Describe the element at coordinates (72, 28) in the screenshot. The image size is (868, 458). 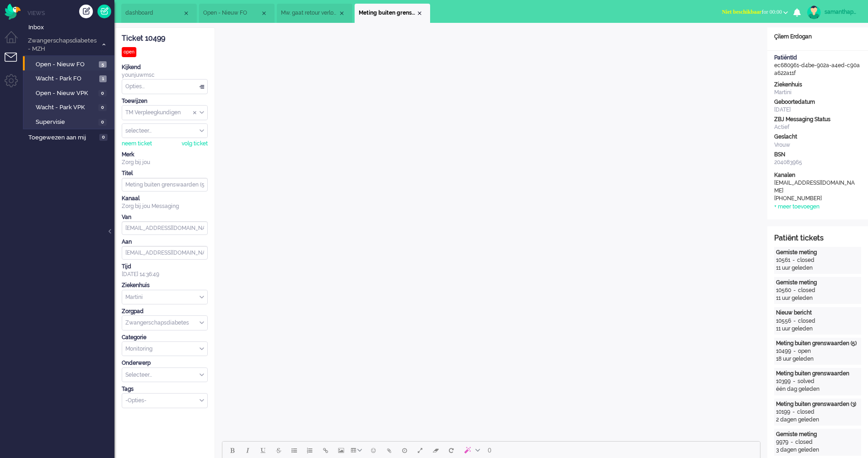
I see `span: Inbox` at that location.